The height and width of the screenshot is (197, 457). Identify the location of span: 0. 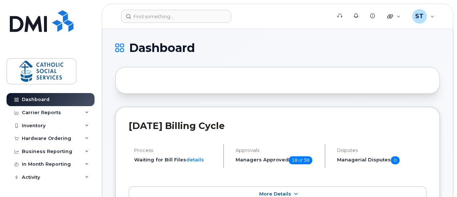
(395, 160).